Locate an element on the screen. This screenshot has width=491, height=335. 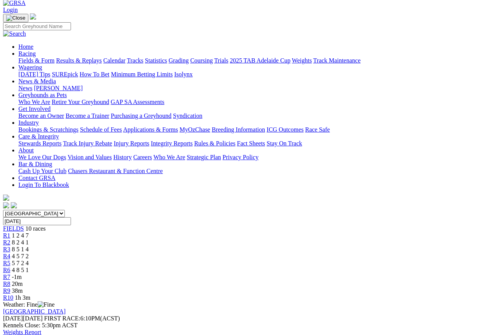
input: Search is located at coordinates (37, 26).